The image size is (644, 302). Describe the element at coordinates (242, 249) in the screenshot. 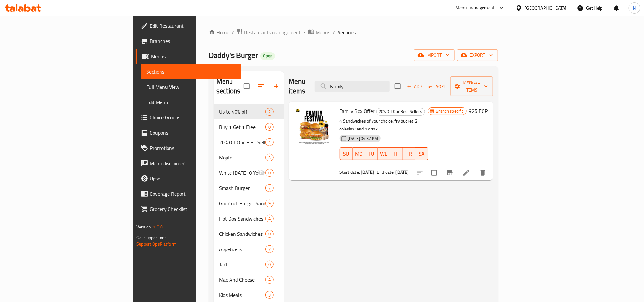

I see `div: Appetizers` at that location.